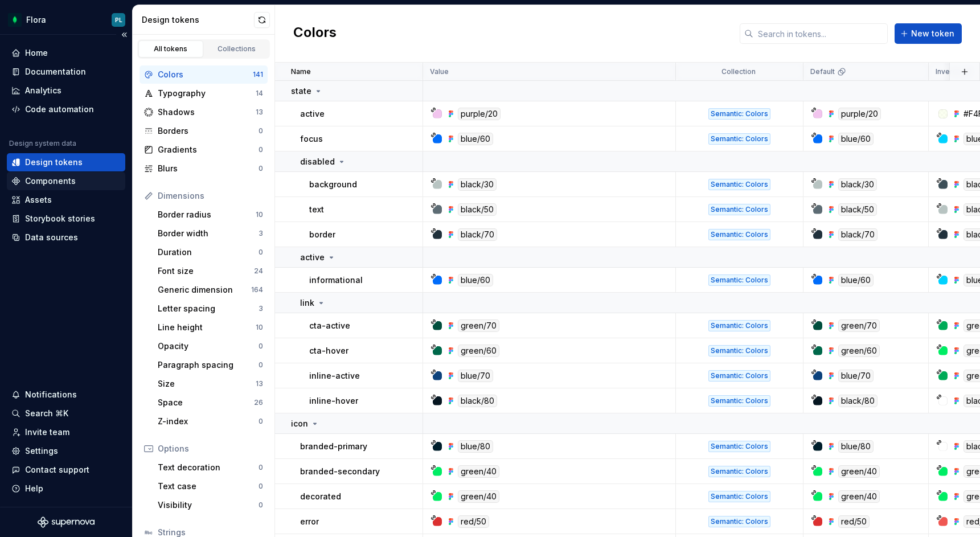 The width and height of the screenshot is (980, 537). What do you see at coordinates (66, 394) in the screenshot?
I see `button: Notifications` at bounding box center [66, 394].